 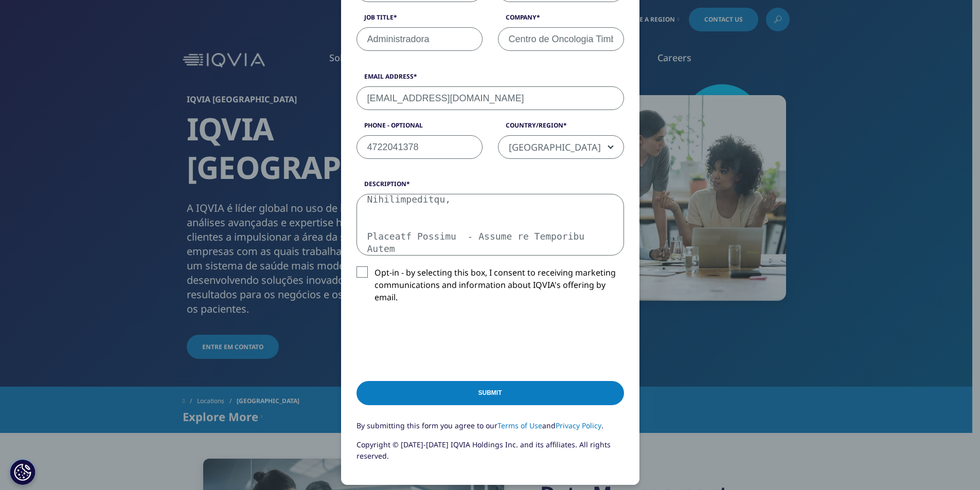 I want to click on label: Description, so click(x=490, y=187).